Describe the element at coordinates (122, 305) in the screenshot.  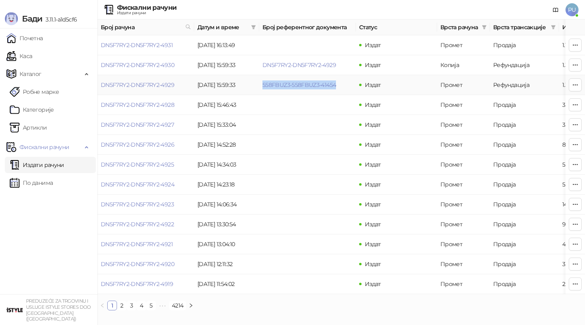
I see `a: 2` at that location.